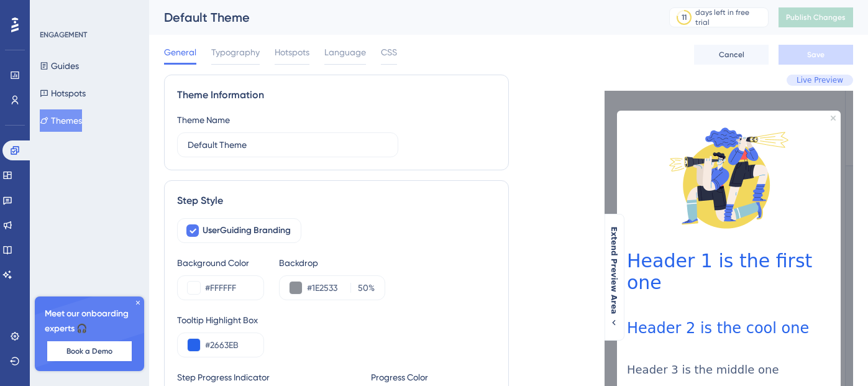  I want to click on div: Default Theme, so click(401, 18).